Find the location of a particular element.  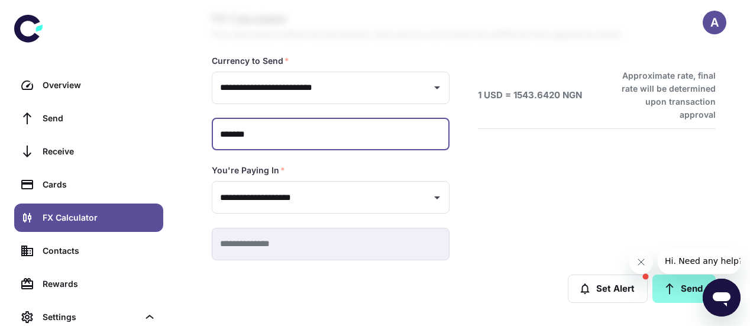

a: Receive is located at coordinates (89, 151).